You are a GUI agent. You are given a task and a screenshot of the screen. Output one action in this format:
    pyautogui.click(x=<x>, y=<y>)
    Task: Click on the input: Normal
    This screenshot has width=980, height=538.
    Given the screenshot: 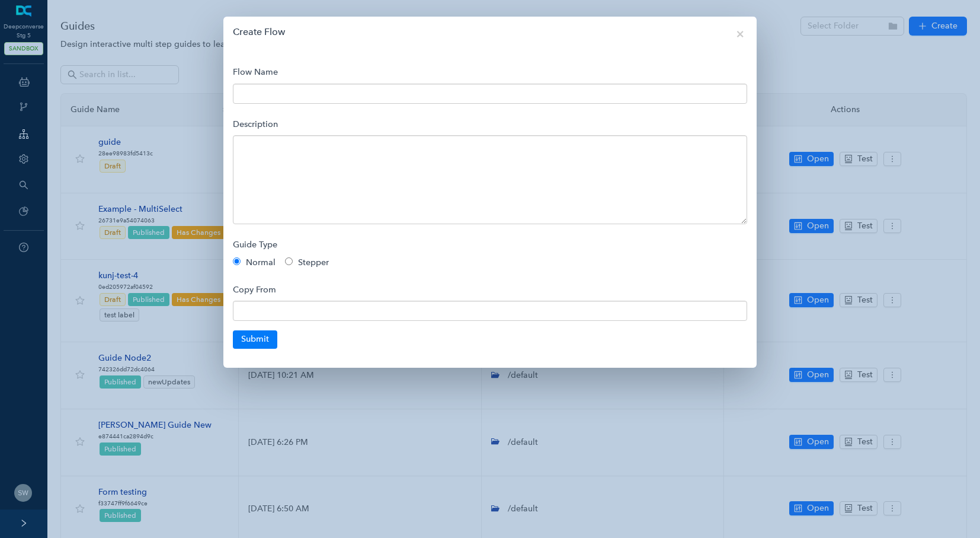 What is the action you would take?
    pyautogui.click(x=236, y=261)
    